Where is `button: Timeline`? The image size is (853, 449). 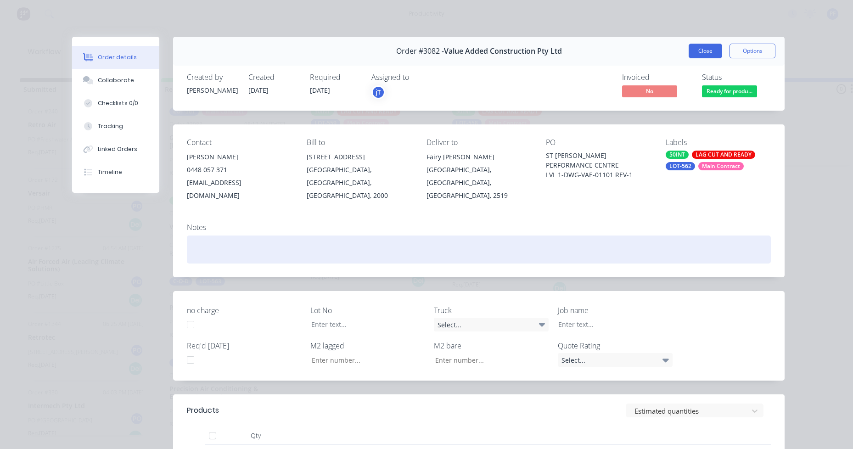 button: Timeline is located at coordinates (116, 172).